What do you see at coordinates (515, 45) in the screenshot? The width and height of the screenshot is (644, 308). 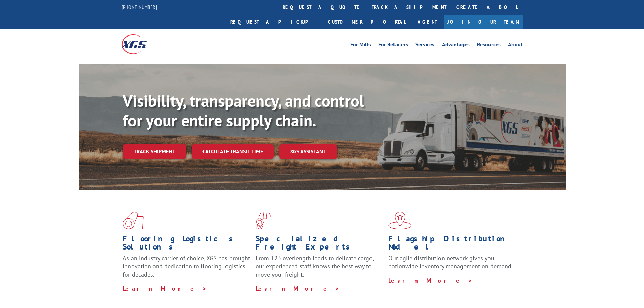 I see `a: About` at bounding box center [515, 45].